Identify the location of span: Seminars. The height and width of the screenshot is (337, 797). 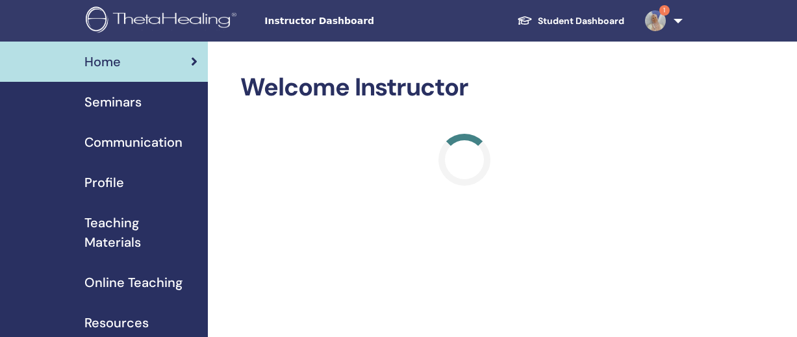
(113, 102).